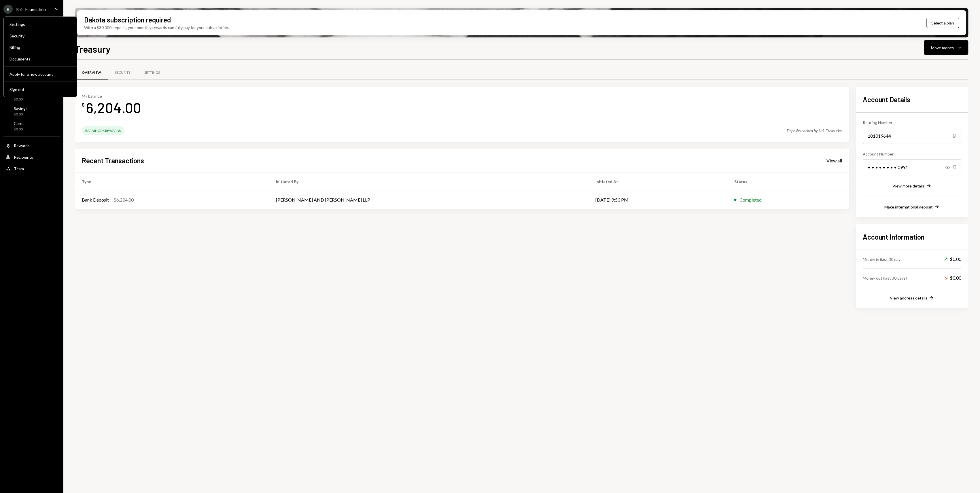 The image size is (980, 493). Describe the element at coordinates (92, 72) in the screenshot. I see `div: Overview` at that location.